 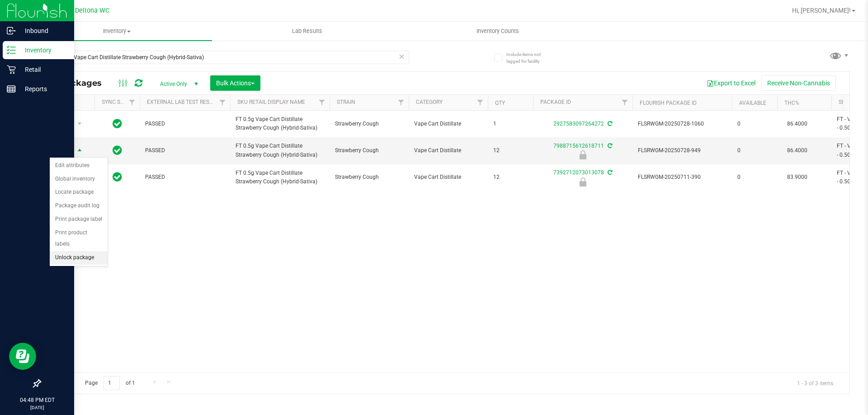 I want to click on a: Sync Status, so click(x=119, y=102).